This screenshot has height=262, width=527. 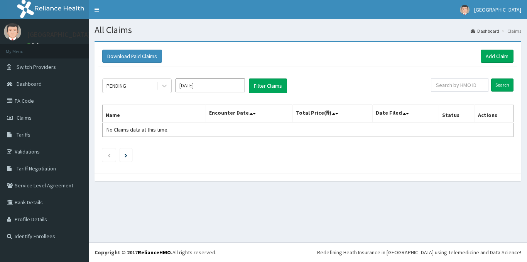 I want to click on input: Select Month and Year, so click(x=210, y=86).